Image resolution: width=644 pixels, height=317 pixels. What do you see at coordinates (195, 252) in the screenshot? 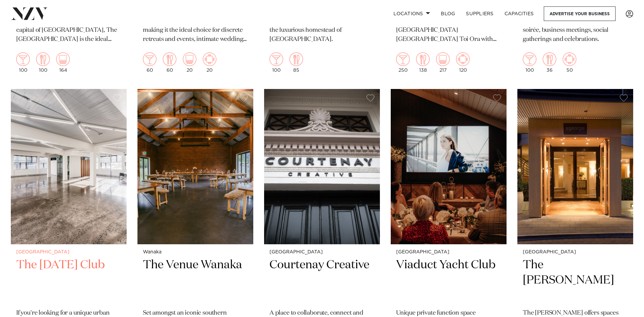
I see `small: Wanaka` at bounding box center [195, 252].